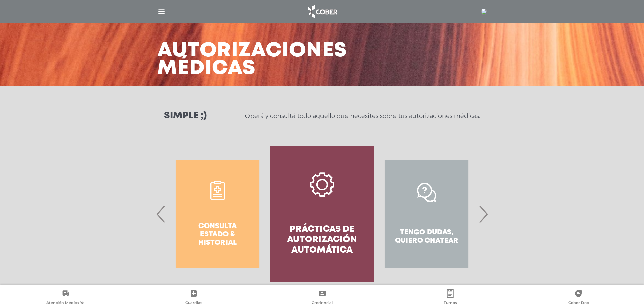  What do you see at coordinates (65, 303) in the screenshot?
I see `span: Atención Médica Ya` at bounding box center [65, 303].